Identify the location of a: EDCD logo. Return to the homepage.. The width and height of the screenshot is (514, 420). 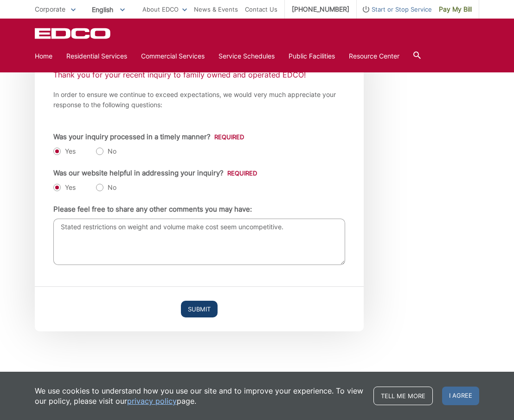
(73, 33).